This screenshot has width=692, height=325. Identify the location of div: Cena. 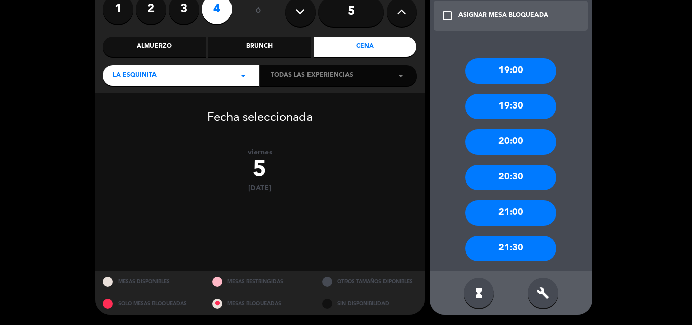
(365, 47).